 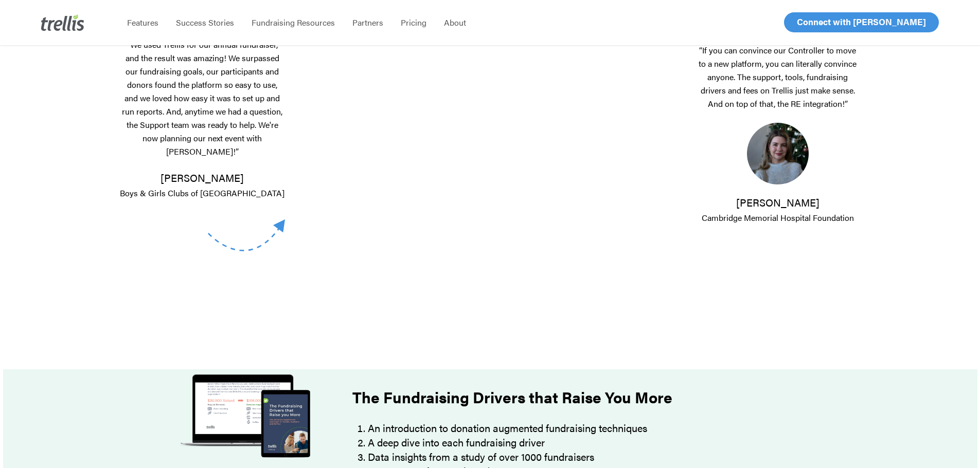 What do you see at coordinates (245, 416) in the screenshot?
I see `img: The Fundraising Drivers that Raise You More Guide Cover` at bounding box center [245, 416].